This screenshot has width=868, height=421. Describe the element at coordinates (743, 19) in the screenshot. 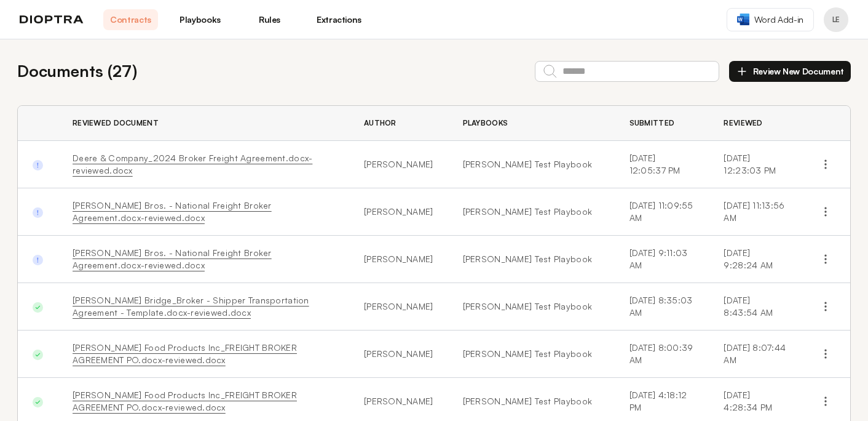

I see `img: word` at that location.